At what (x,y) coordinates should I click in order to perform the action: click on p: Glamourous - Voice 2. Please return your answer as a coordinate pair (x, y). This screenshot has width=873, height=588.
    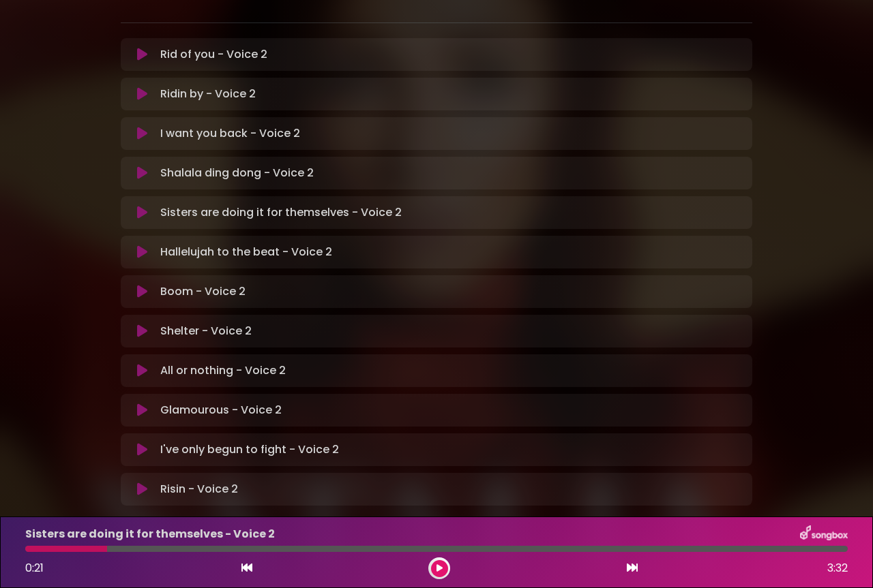
    Looking at the image, I should click on (221, 410).